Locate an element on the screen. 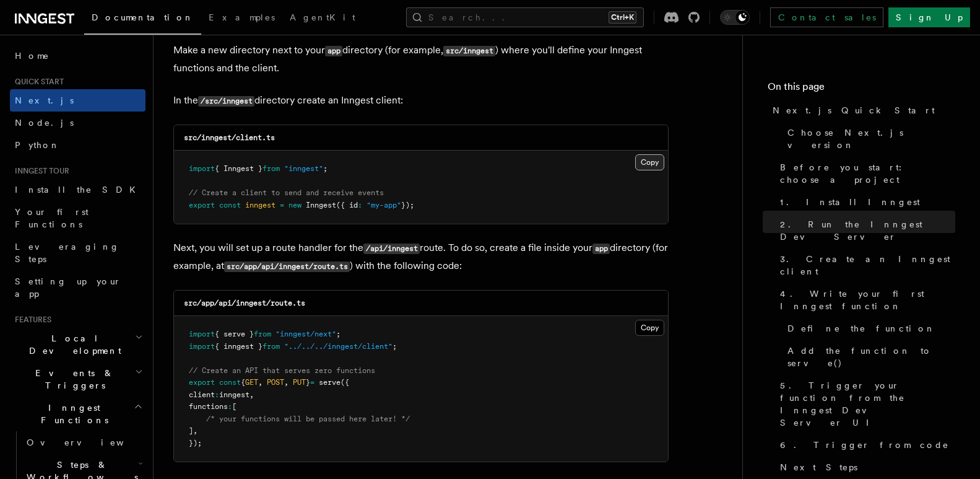 This screenshot has width=980, height=479. a: Node.js is located at coordinates (78, 122).